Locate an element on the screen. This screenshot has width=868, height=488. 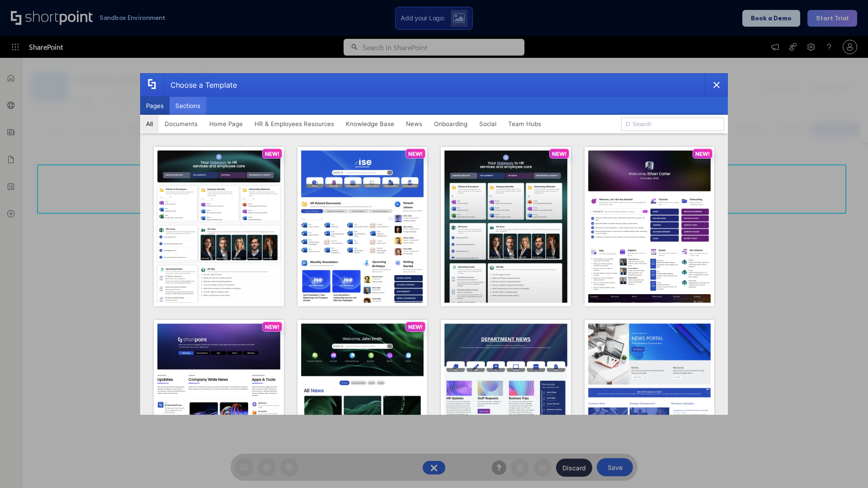
input: Search is located at coordinates (673, 124).